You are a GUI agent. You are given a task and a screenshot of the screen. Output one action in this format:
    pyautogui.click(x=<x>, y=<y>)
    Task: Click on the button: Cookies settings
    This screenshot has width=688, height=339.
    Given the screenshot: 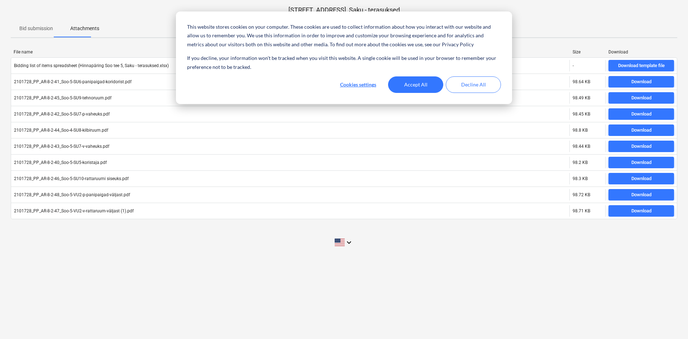 What is the action you would take?
    pyautogui.click(x=358, y=85)
    